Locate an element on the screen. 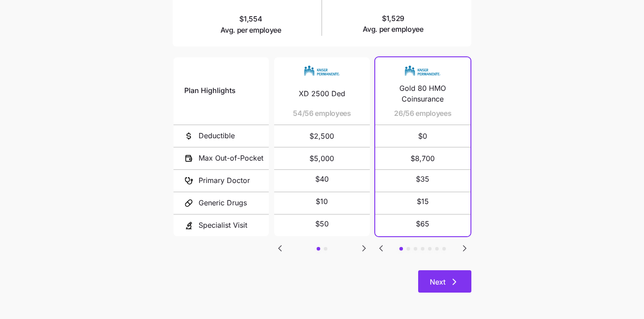 Image resolution: width=644 pixels, height=319 pixels. button: Next is located at coordinates (444, 281).